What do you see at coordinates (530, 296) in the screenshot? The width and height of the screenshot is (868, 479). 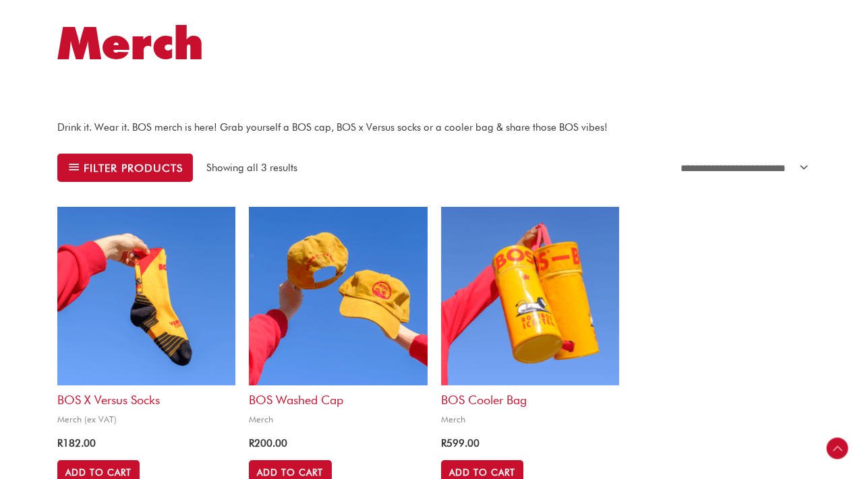 I see `img: bos cooler bag` at bounding box center [530, 296].